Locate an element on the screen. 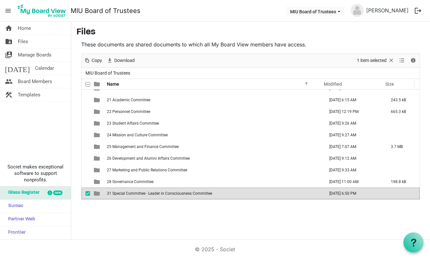 The height and width of the screenshot is (259, 430). span: 26 Development and Alumni Affairs Committee is located at coordinates (148, 158).